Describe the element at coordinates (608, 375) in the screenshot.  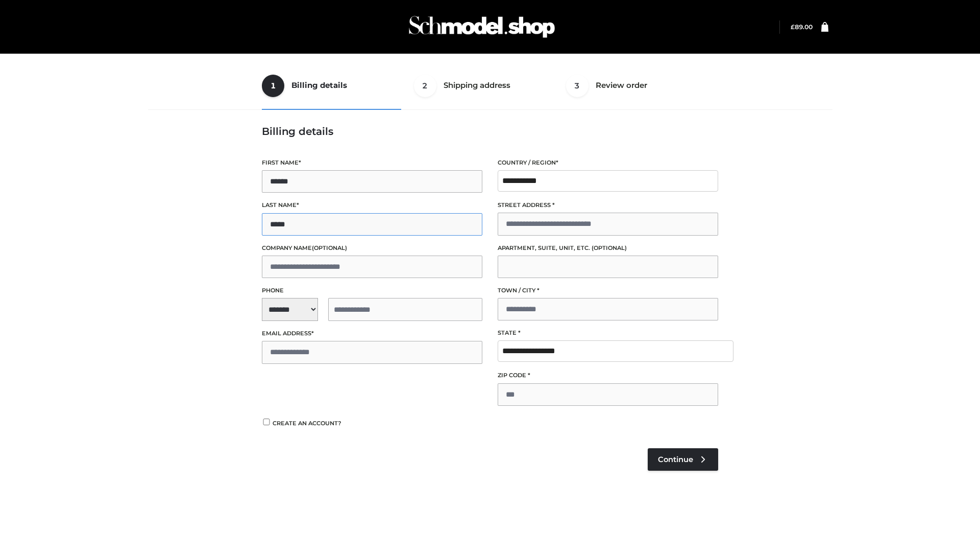
I see `label: ZIP Code` at that location.